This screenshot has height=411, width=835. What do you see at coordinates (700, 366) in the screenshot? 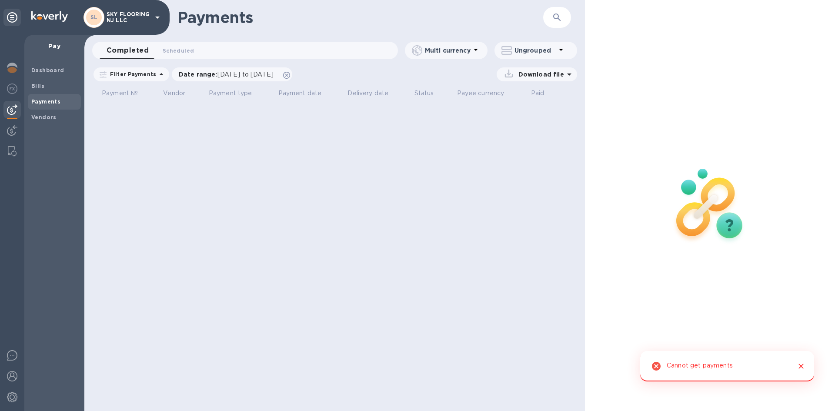
I see `div: Cannot get payments` at bounding box center [700, 366].